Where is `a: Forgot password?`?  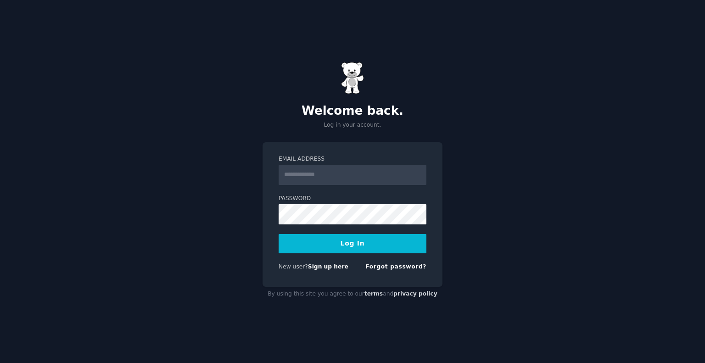
a: Forgot password? is located at coordinates (396, 267).